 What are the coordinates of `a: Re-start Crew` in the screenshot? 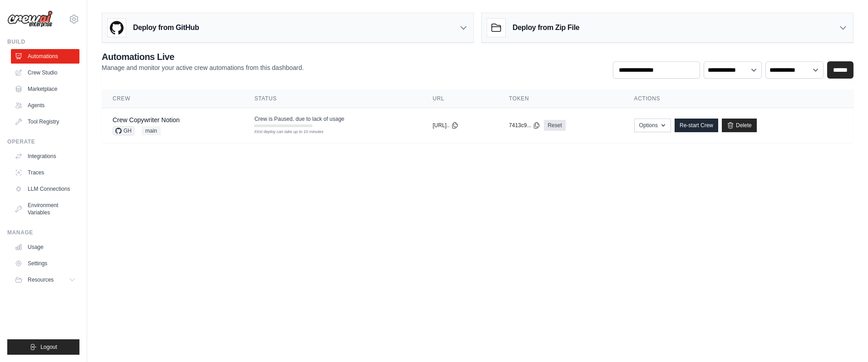 It's located at (696, 125).